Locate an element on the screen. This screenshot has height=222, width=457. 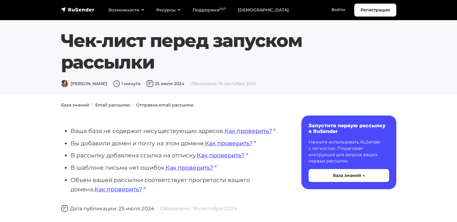
a: Запустите первую рассылку в RuSender Начните использовать RuSender с легкостью. Пошаговая инструк... is located at coordinates (349, 152).